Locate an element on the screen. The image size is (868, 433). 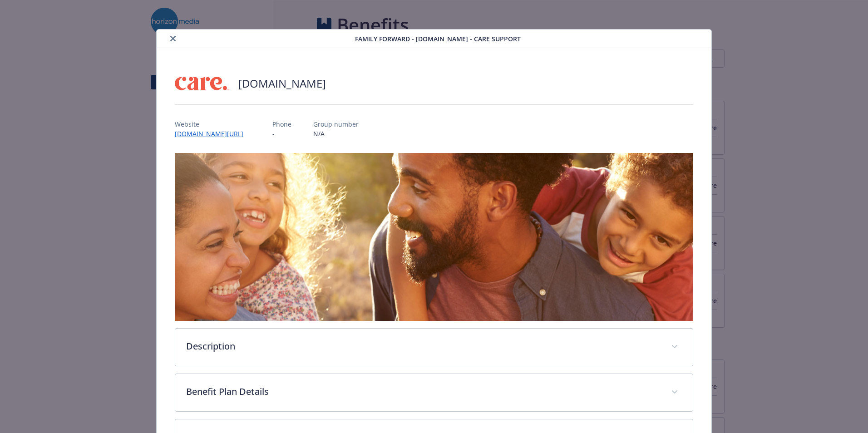
div: Description is located at coordinates (434, 347).